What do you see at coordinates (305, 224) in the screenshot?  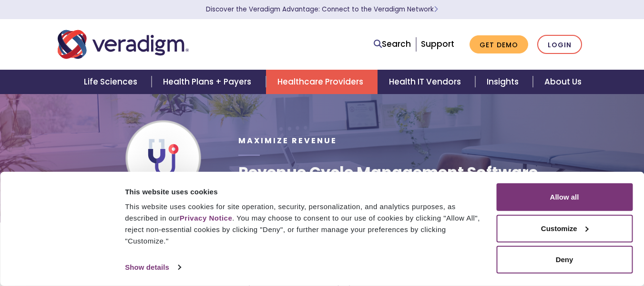 I see `div: This website uses cookies for site operation, security, personalization, and analytics purposes, ...` at bounding box center [305, 224].